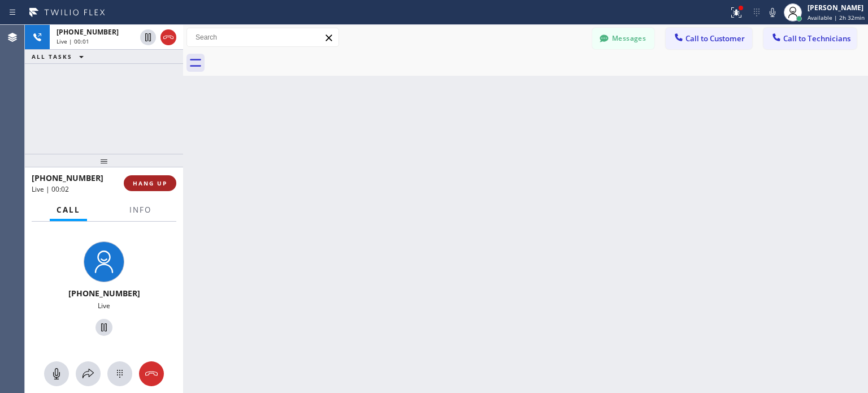 The height and width of the screenshot is (393, 868). I want to click on button: Call, so click(68, 210).